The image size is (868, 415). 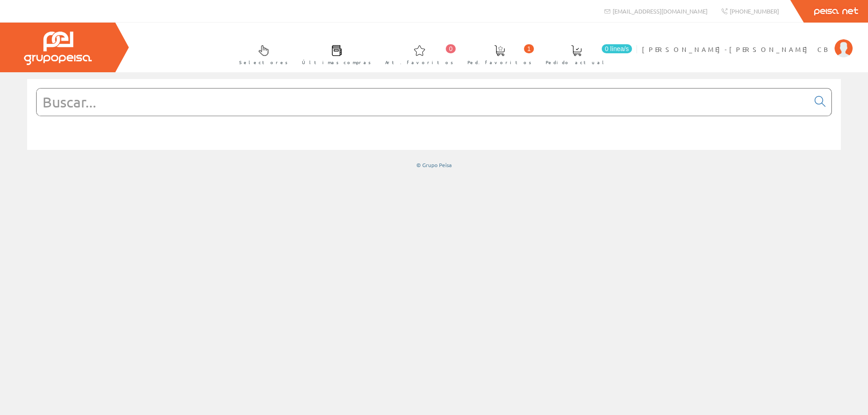 I want to click on div: © Grupo Peisa, so click(x=434, y=165).